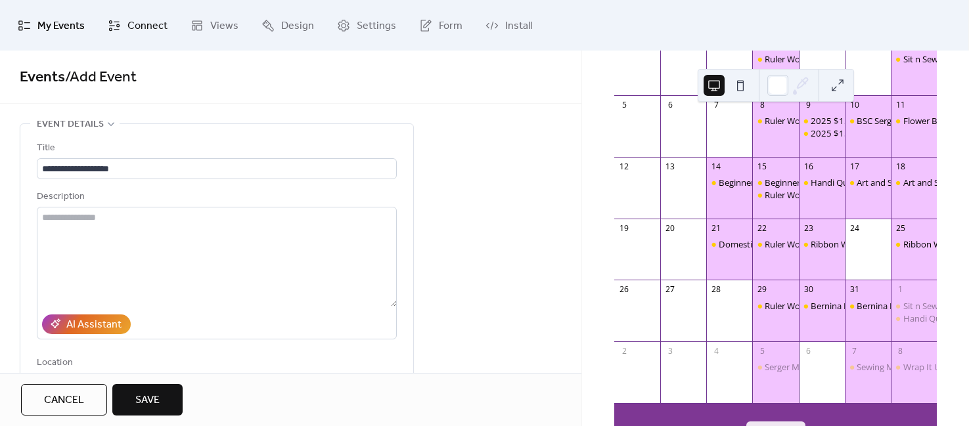 The width and height of the screenshot is (969, 426). What do you see at coordinates (518, 26) in the screenshot?
I see `span: Install` at bounding box center [518, 26].